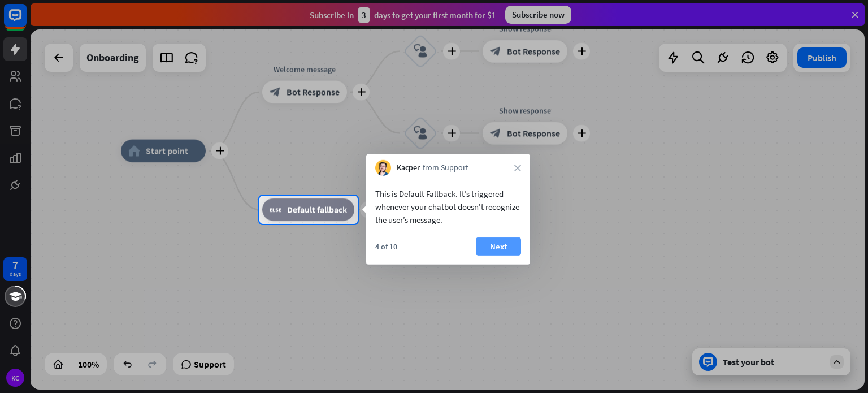 This screenshot has width=868, height=393. I want to click on button: Next, so click(498, 246).